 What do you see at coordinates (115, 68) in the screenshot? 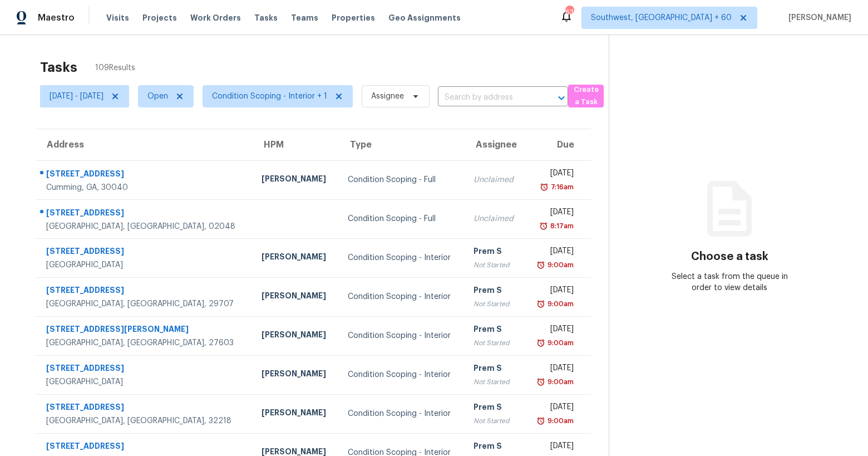
I see `span: 109 Results` at bounding box center [115, 68].